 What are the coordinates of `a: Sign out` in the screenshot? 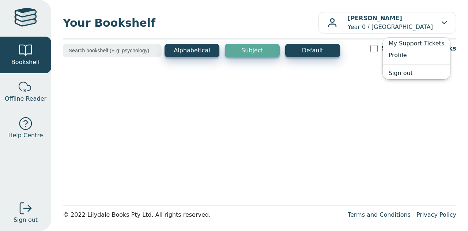 It's located at (417, 73).